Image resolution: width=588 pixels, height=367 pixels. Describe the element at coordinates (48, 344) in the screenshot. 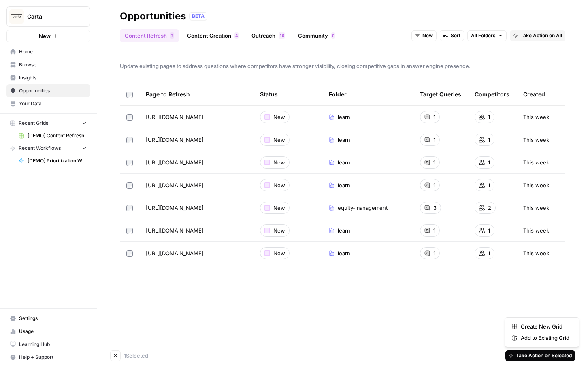

I see `a: Learning Hub` at that location.